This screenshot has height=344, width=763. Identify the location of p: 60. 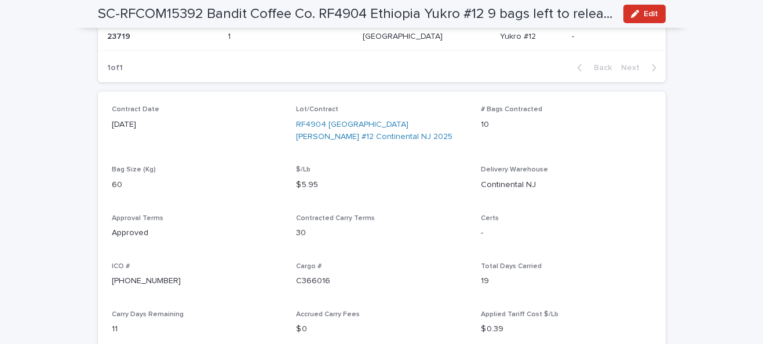
(197, 185).